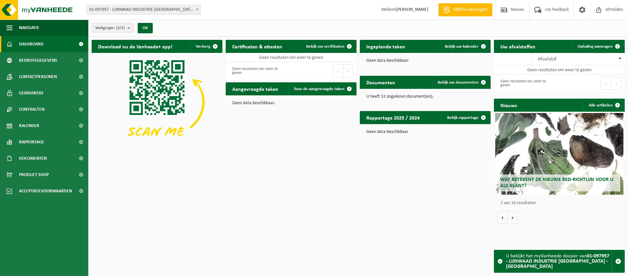 Image resolution: width=628 pixels, height=276 pixels. What do you see at coordinates (393, 117) in the screenshot?
I see `h2: Rapportage 2025 / 2024` at bounding box center [393, 117].